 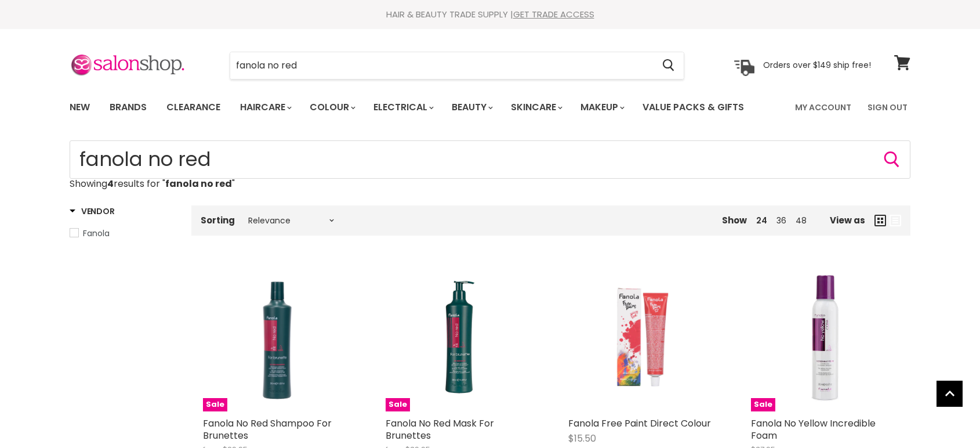 I want to click on span: $15.50, so click(x=582, y=438).